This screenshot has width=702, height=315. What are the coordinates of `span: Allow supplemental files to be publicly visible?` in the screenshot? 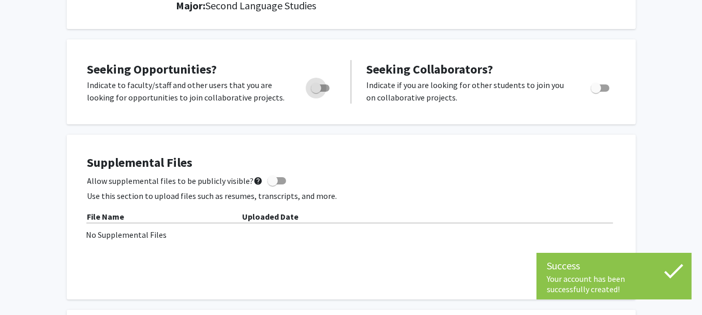 It's located at (175, 181).